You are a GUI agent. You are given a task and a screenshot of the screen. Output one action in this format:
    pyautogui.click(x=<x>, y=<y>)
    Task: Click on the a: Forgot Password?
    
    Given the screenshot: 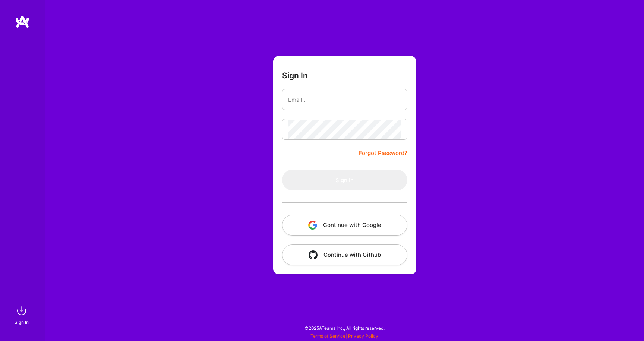 What is the action you would take?
    pyautogui.click(x=383, y=153)
    